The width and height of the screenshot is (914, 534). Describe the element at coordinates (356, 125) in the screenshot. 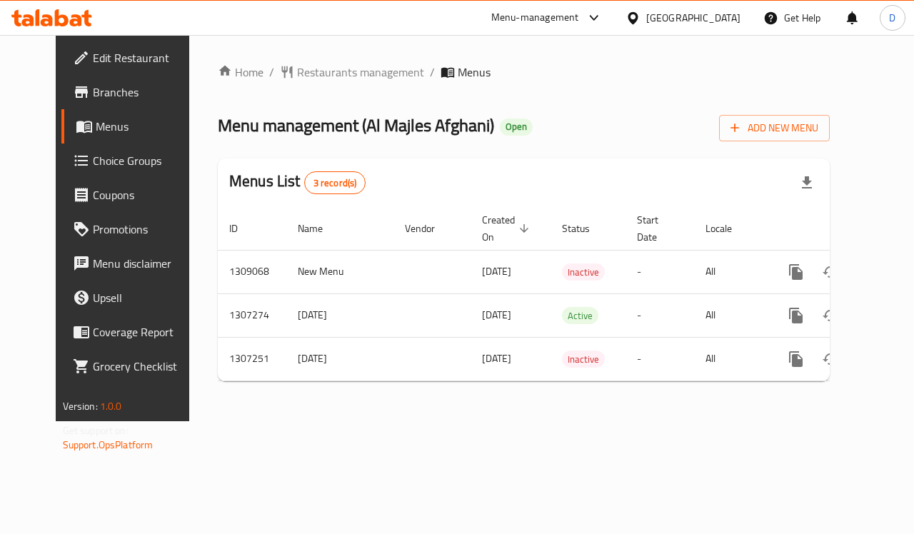

I see `span: Menu management ( Al Majles Afghani )` at that location.